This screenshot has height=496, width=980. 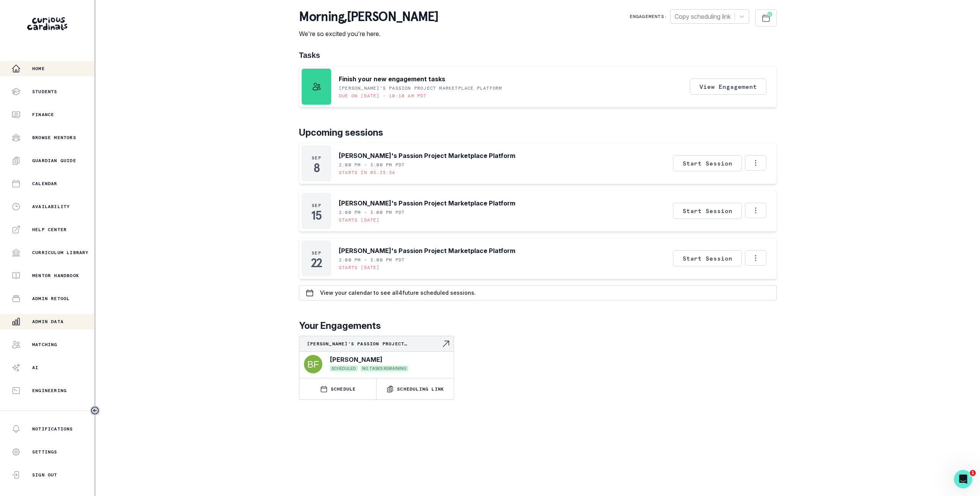 I want to click on p: Your Engagements, so click(x=538, y=326).